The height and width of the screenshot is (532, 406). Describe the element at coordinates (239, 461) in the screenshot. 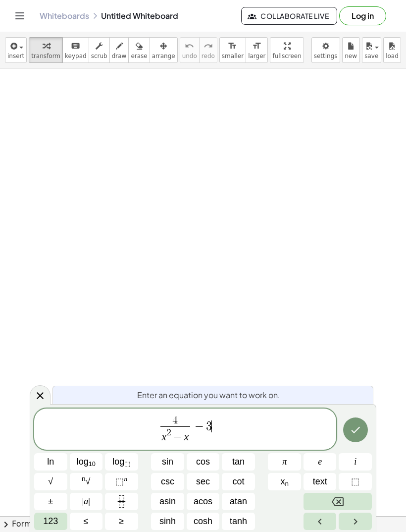

I see `button: Tangent` at that location.